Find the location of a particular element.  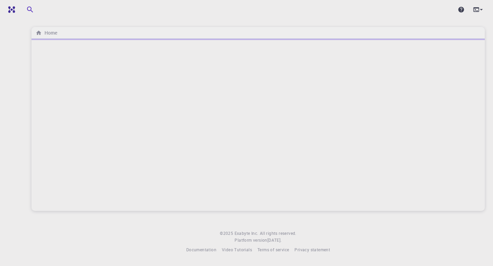

span: © 2025 is located at coordinates (227, 234).